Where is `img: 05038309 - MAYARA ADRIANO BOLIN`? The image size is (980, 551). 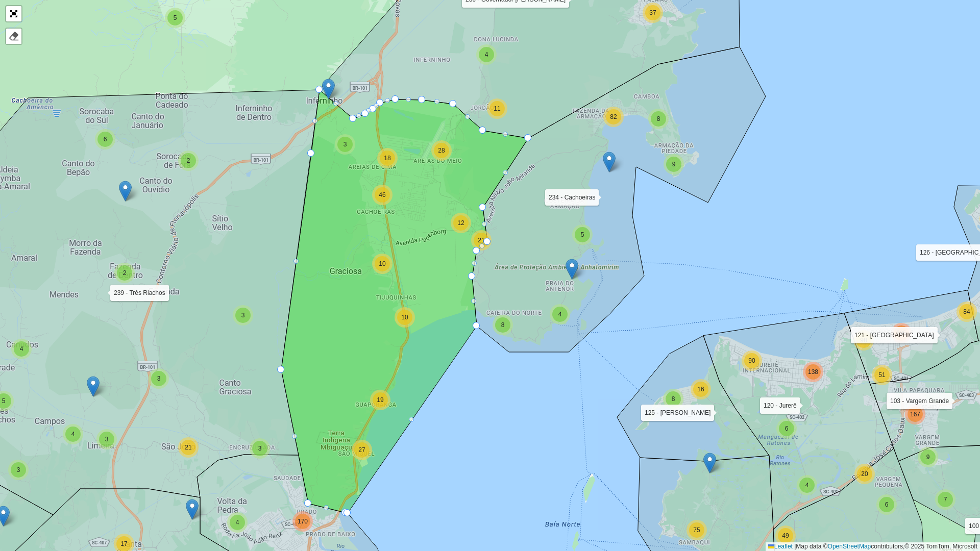
img: 05038309 - MAYARA ADRIANO BOLIN is located at coordinates (125, 191).